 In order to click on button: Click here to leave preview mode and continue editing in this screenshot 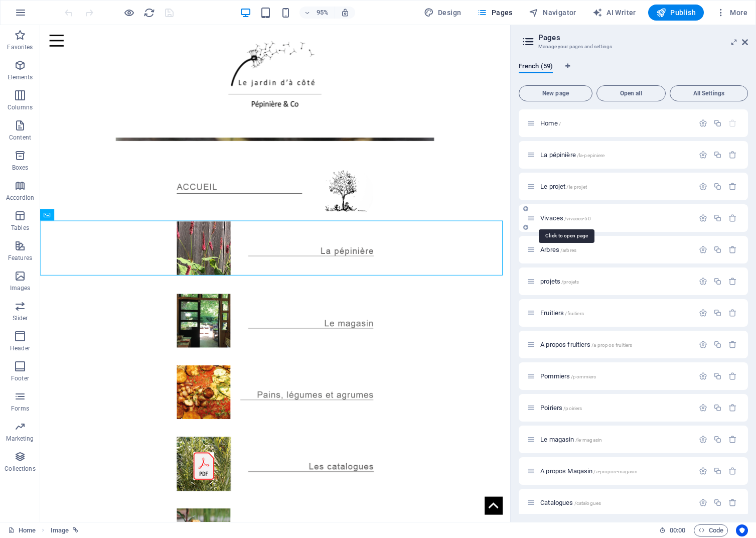, I will do `click(129, 13)`.